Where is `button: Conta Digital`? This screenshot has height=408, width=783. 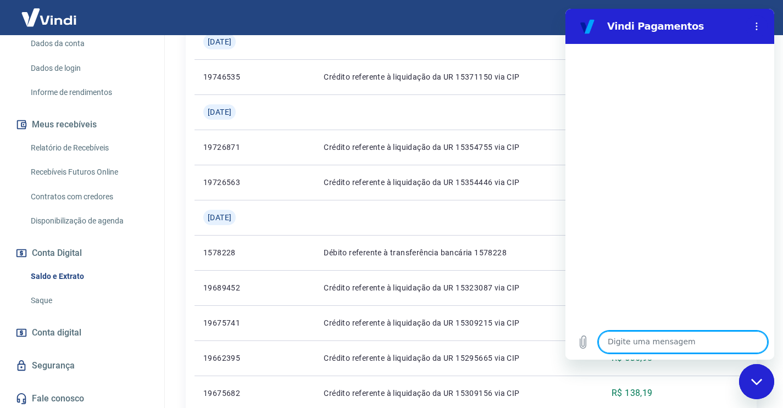 button: Conta Digital is located at coordinates (82, 253).